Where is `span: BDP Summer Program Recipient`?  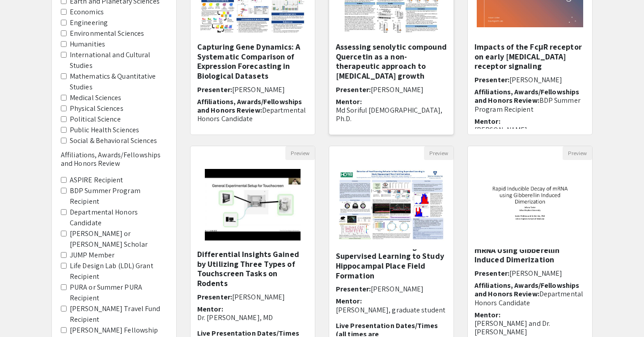 span: BDP Summer Program Recipient is located at coordinates (528, 105).